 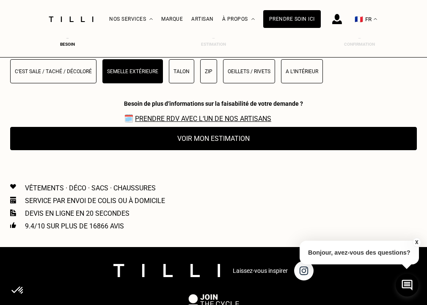 What do you see at coordinates (132, 71) in the screenshot?
I see `button: Semelle extérieure` at bounding box center [132, 71].